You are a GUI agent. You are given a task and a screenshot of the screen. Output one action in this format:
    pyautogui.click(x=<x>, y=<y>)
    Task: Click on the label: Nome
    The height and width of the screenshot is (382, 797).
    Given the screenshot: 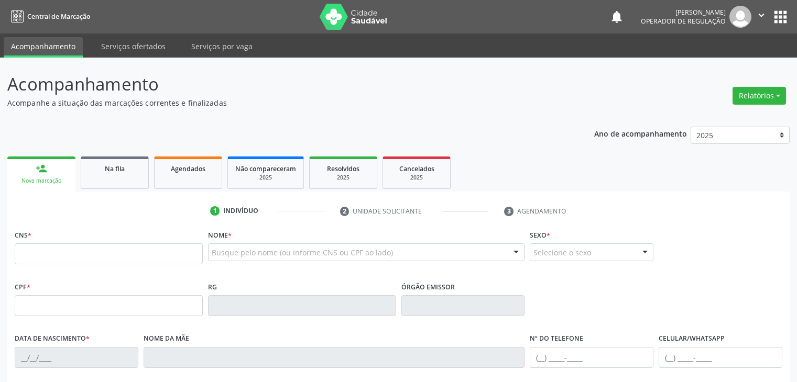 What is the action you would take?
    pyautogui.click(x=220, y=235)
    